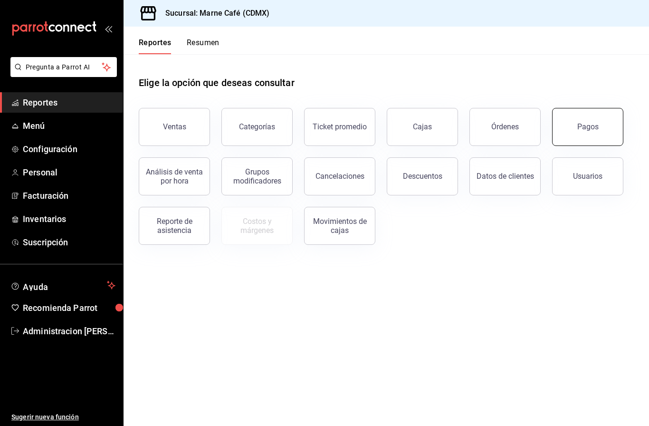  Describe the element at coordinates (422, 176) in the screenshot. I see `div: Descuentos` at that location.